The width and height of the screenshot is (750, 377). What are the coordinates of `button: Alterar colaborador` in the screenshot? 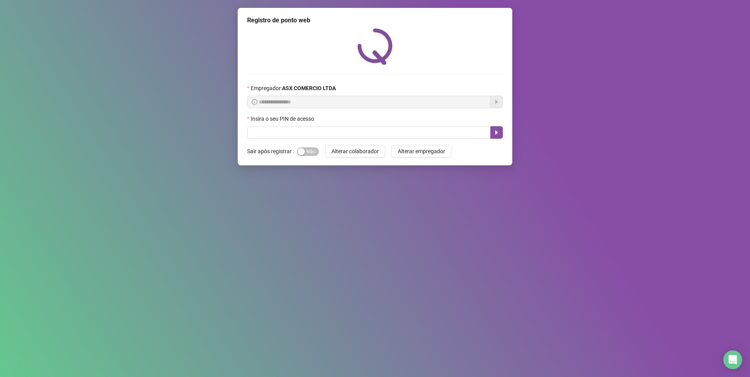 It's located at (355, 151).